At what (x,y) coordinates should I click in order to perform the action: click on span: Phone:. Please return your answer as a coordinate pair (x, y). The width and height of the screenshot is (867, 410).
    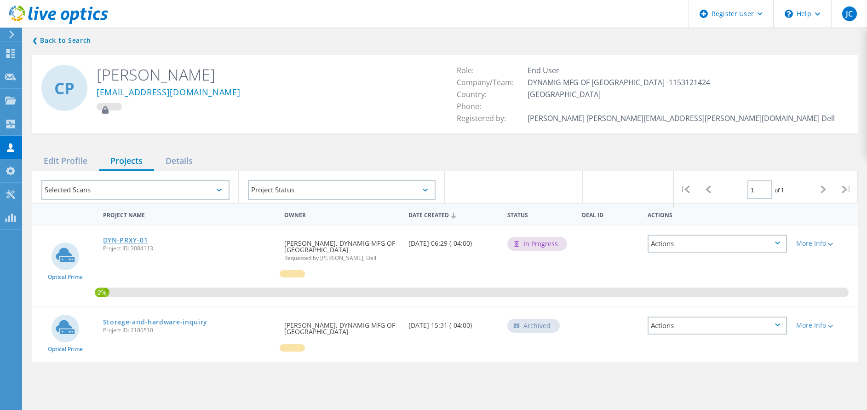
    Looking at the image, I should click on (474, 106).